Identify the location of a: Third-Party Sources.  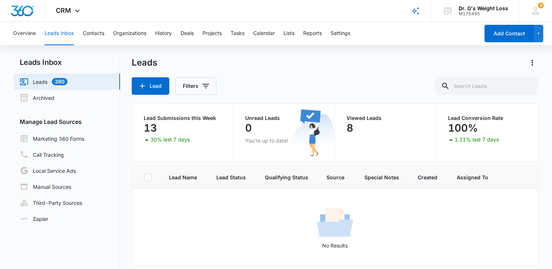
(51, 203).